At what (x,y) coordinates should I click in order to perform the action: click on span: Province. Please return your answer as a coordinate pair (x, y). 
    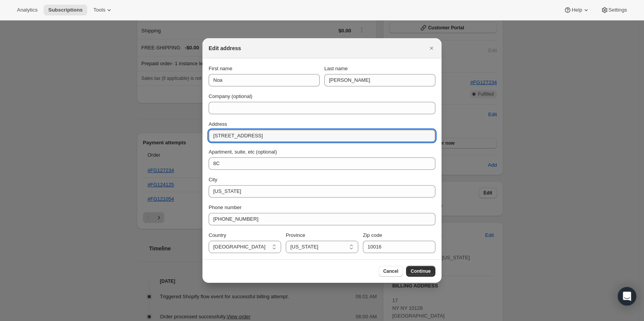
    Looking at the image, I should click on (295, 235).